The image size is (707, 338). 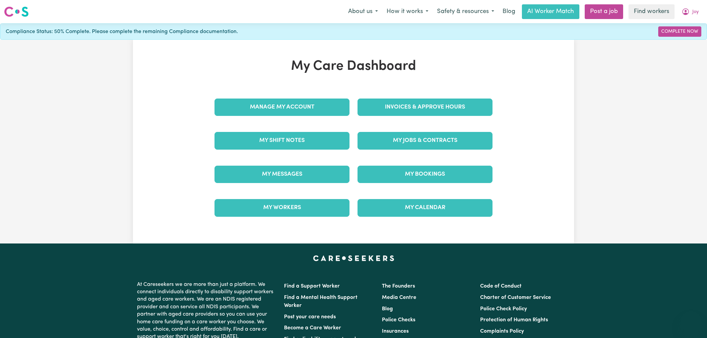 I want to click on a: Invoices & Approve Hours, so click(x=425, y=107).